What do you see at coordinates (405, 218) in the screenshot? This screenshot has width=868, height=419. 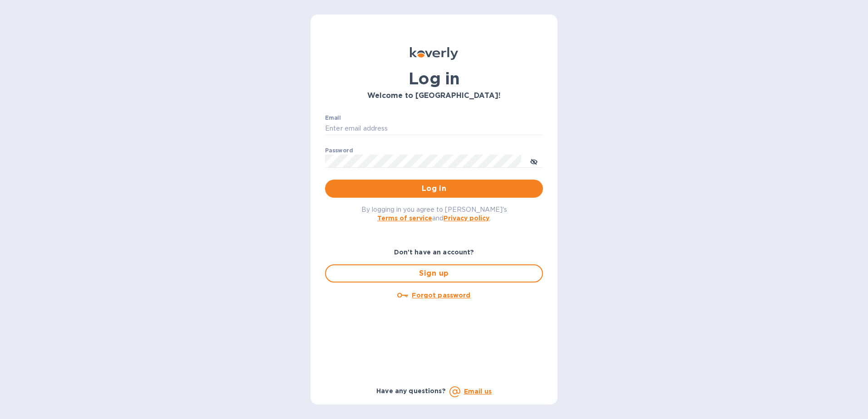 I see `b: Terms of service` at bounding box center [405, 218].